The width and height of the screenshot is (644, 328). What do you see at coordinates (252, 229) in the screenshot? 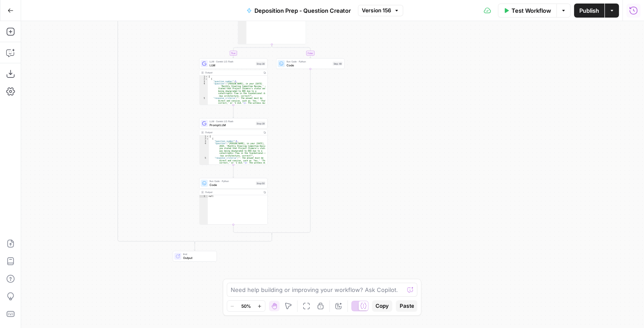
I see `g: Edge from step_50 to step_36-conditional-end` at bounding box center [252, 229].